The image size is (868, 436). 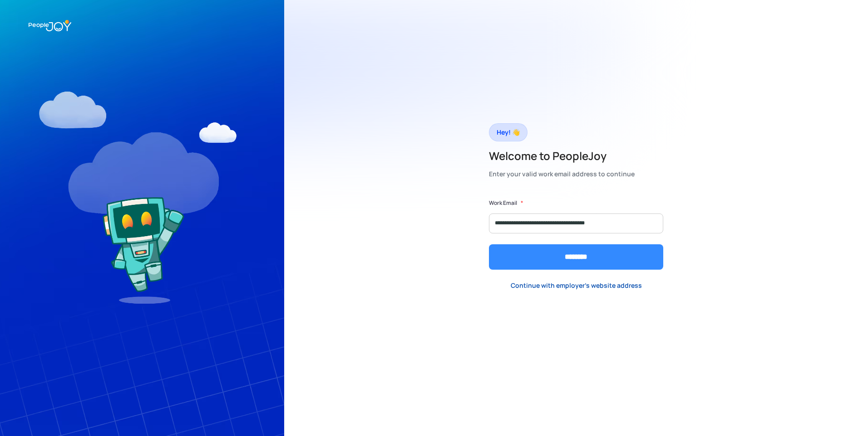 What do you see at coordinates (508, 132) in the screenshot?
I see `div: Hey! 👋` at bounding box center [508, 132].